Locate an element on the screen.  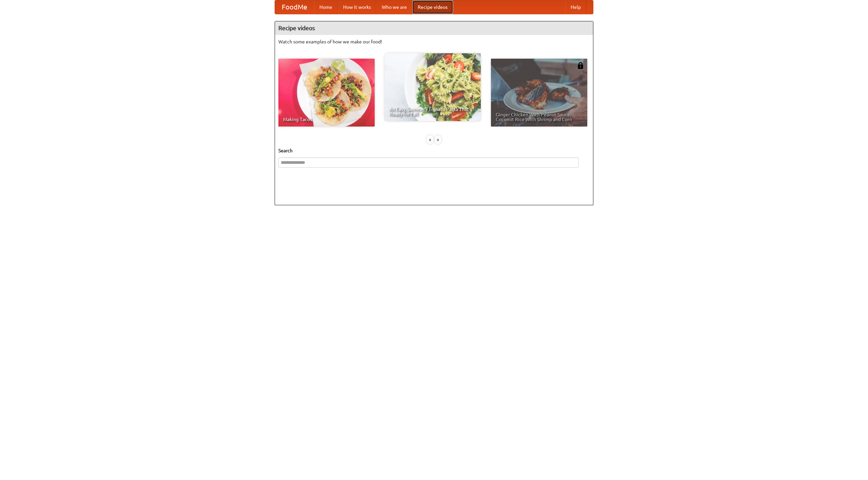
span: Making Tacos is located at coordinates (326, 119).